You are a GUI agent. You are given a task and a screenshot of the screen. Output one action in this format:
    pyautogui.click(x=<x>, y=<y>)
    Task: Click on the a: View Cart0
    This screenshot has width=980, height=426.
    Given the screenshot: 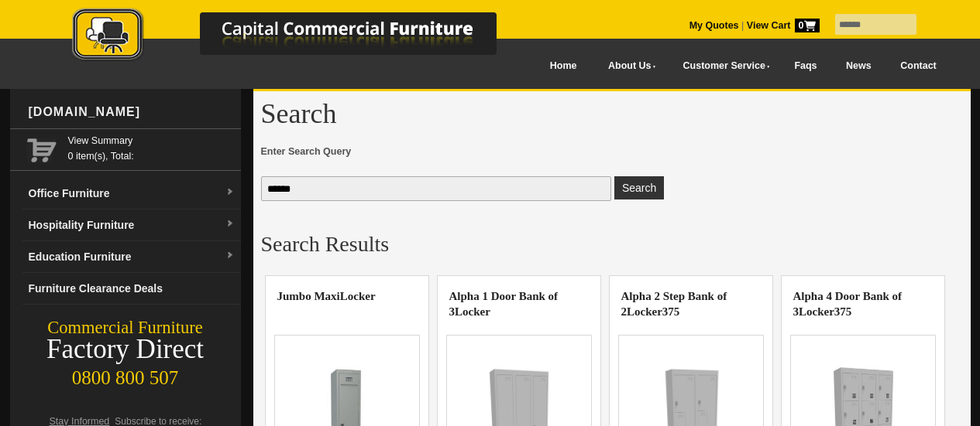 What is the action you would take?
    pyautogui.click(x=780, y=25)
    